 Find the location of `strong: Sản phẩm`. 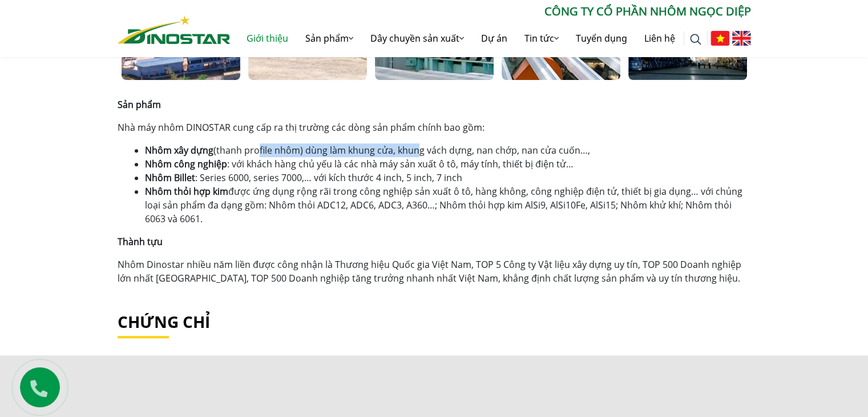

strong: Sản phẩm is located at coordinates (139, 105).